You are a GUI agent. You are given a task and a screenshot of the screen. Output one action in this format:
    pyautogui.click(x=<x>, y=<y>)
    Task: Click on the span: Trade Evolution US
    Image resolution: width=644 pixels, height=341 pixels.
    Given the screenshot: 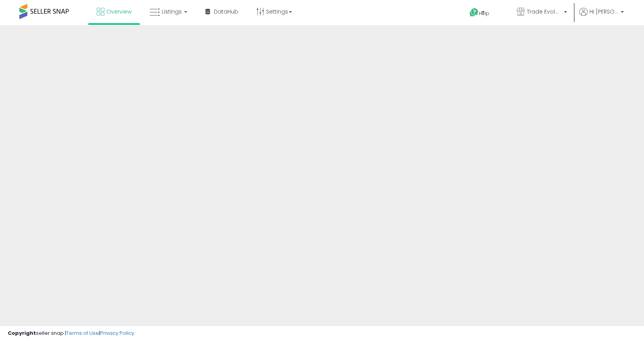 What is the action you would take?
    pyautogui.click(x=544, y=12)
    